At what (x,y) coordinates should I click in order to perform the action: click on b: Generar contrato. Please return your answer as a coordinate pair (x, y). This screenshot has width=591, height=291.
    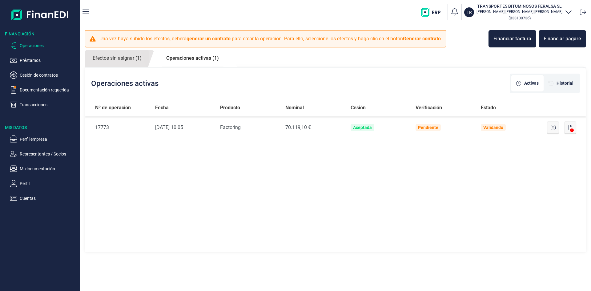
    Looking at the image, I should click on (422, 39).